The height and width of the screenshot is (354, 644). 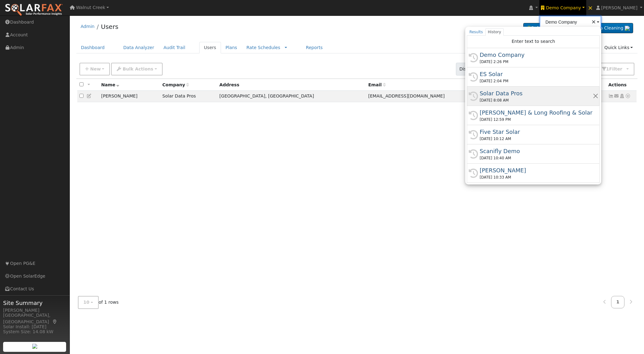 What do you see at coordinates (615, 69) in the screenshot?
I see `button: 1Filter` at bounding box center [615, 69].